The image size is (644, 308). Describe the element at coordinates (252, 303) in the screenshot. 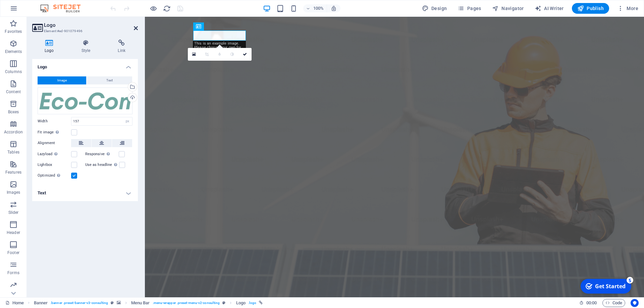

I see `span: . logo` at that location.